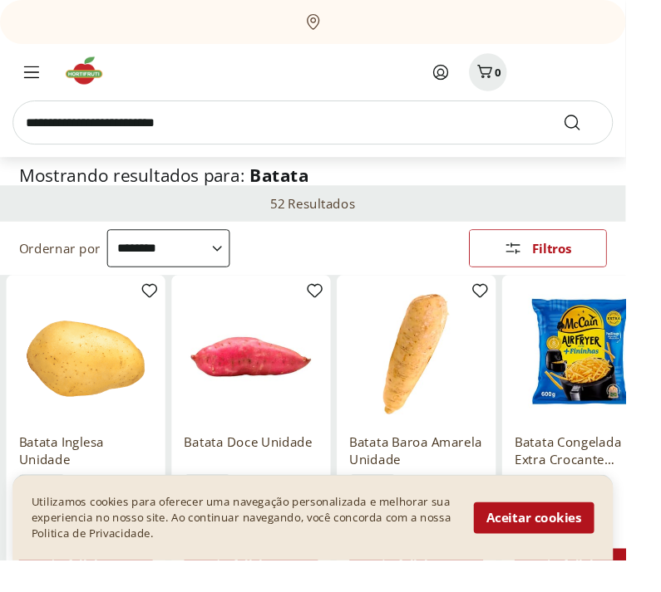 This screenshot has height=592, width=661. I want to click on a: Batata Inglesa Unidade, so click(91, 477).